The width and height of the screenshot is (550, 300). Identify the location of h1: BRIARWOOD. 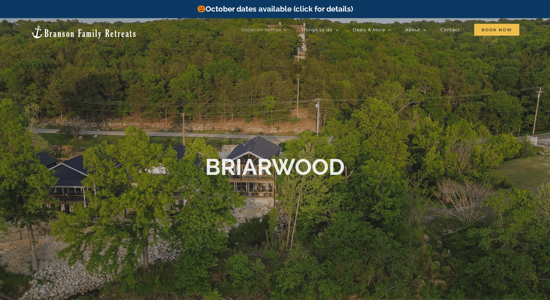
(275, 167).